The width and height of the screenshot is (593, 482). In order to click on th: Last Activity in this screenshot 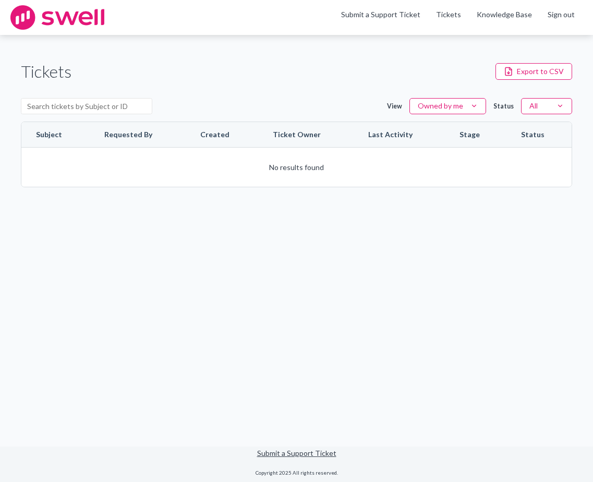, I will do `click(399, 134)`.